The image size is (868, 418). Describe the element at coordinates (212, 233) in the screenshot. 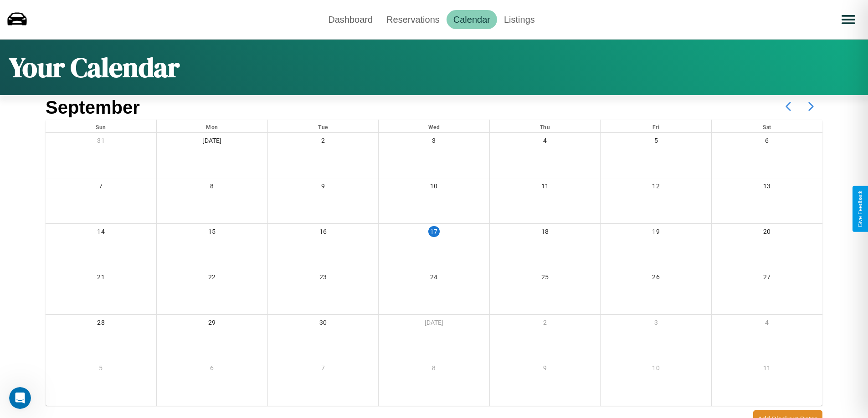

I see `div: 15` at that location.